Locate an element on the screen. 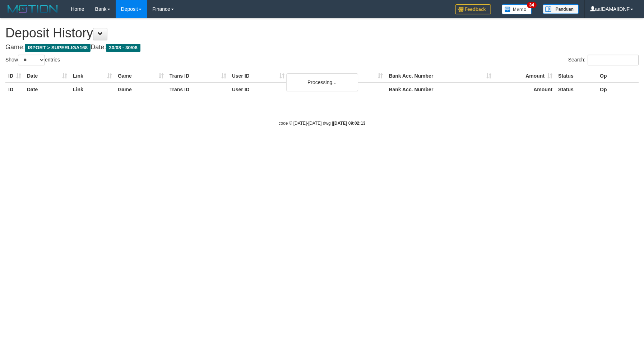  label: Search: is located at coordinates (603, 60).